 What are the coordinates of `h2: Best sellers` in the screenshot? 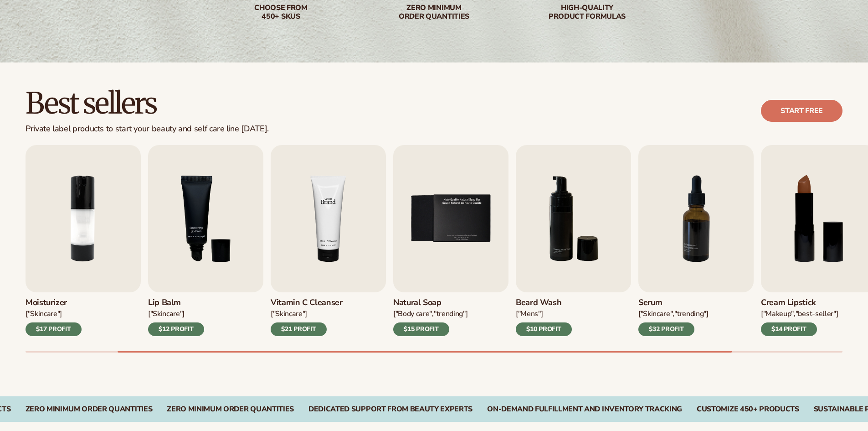 It's located at (147, 103).